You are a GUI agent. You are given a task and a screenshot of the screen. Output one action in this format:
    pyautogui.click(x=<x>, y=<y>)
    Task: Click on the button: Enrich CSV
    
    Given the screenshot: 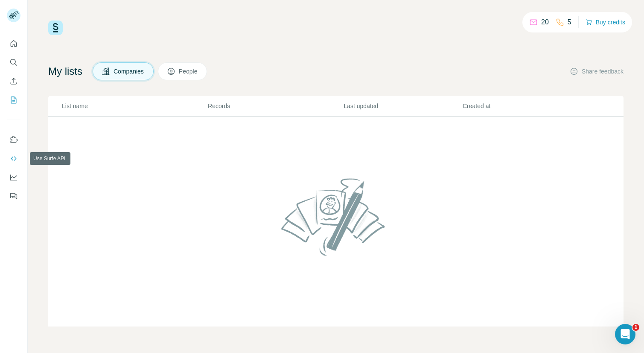 What is the action you would take?
    pyautogui.click(x=14, y=81)
    